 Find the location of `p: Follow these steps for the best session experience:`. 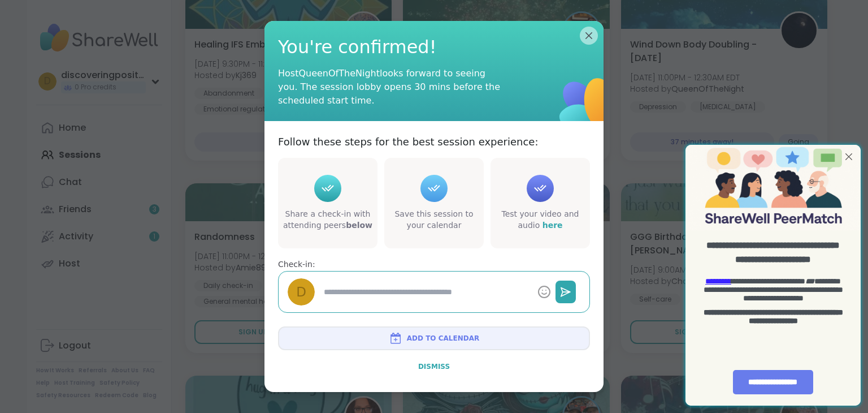

p: Follow these steps for the best session experience: is located at coordinates (408, 141).